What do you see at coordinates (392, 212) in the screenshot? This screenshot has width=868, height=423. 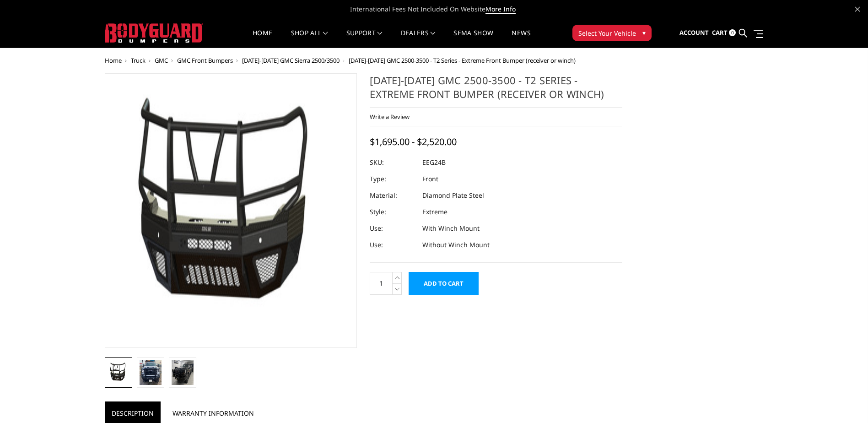 I see `dt: Style:` at bounding box center [392, 212].